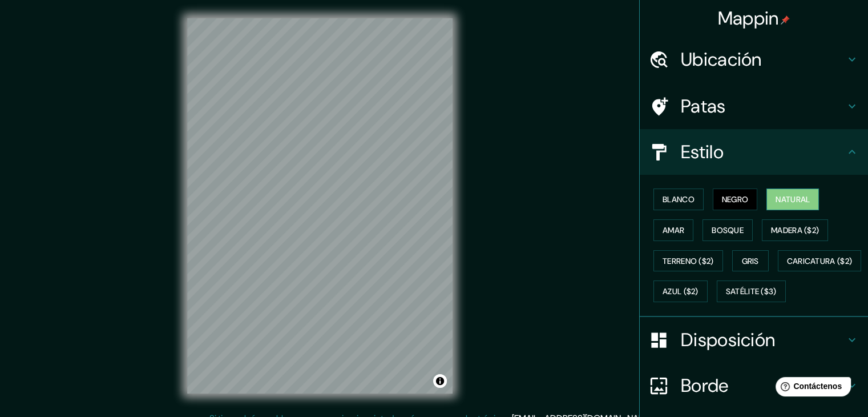  I want to click on font: Gris, so click(751, 261).